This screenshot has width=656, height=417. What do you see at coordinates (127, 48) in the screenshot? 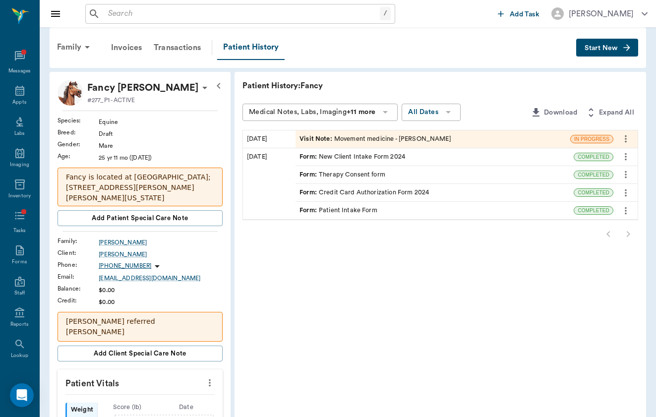
I see `div: Invoices` at bounding box center [127, 48].